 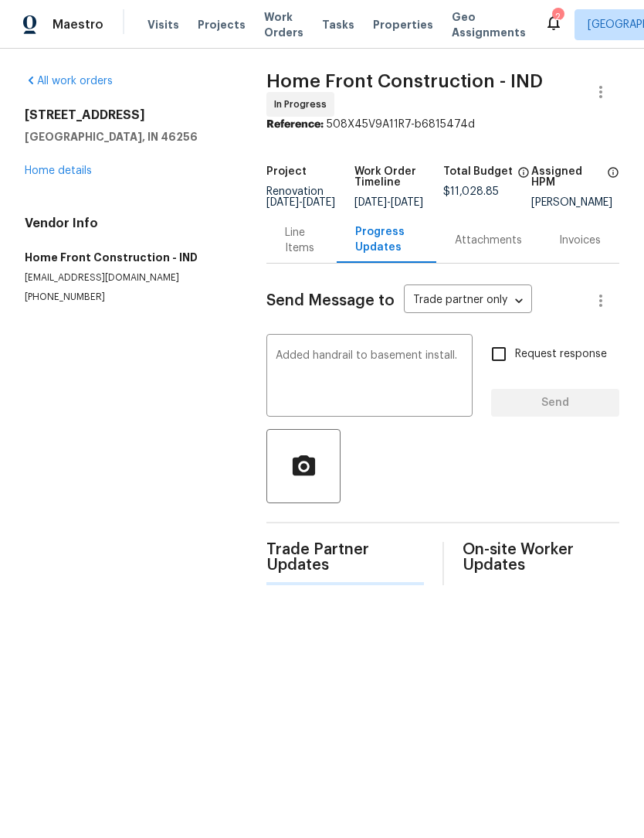 I want to click on div: Attachments, so click(x=488, y=240).